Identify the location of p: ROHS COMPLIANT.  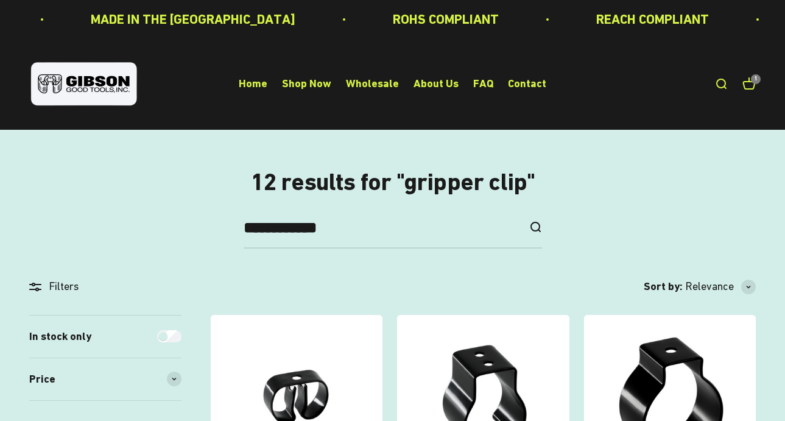
(446, 19).